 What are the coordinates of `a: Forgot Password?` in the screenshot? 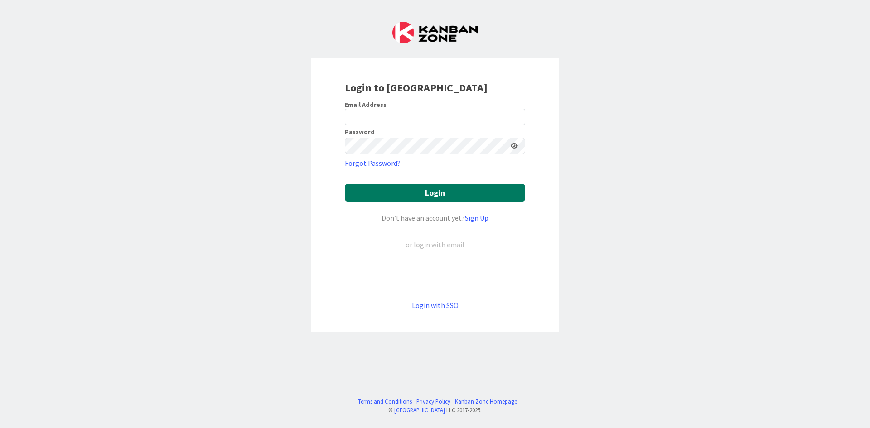 It's located at (372, 163).